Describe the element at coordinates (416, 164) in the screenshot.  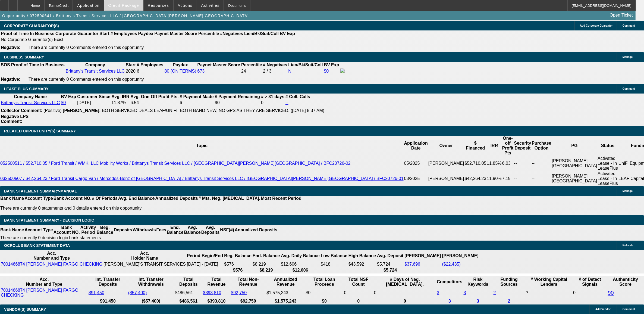
I see `td: 05/2025` at that location.